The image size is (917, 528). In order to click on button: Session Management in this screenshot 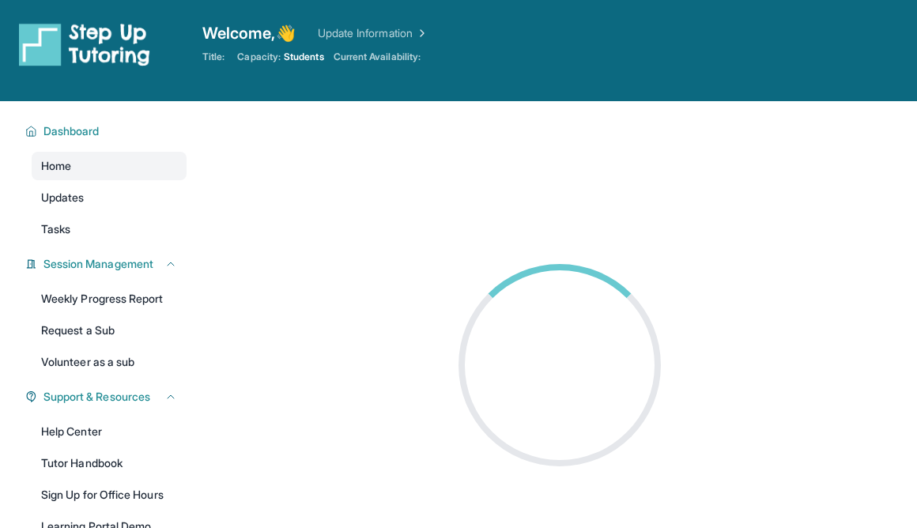, I will do `click(107, 264)`.